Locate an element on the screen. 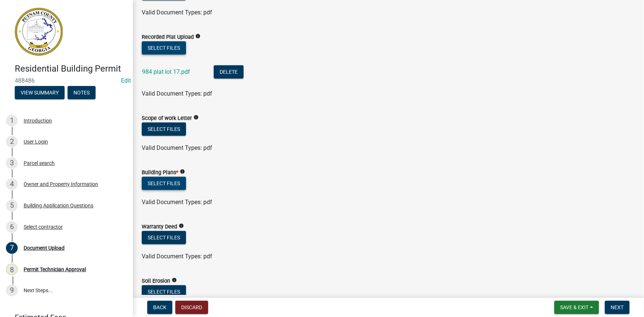 Image resolution: width=644 pixels, height=317 pixels. div: Parcel search is located at coordinates (39, 163).